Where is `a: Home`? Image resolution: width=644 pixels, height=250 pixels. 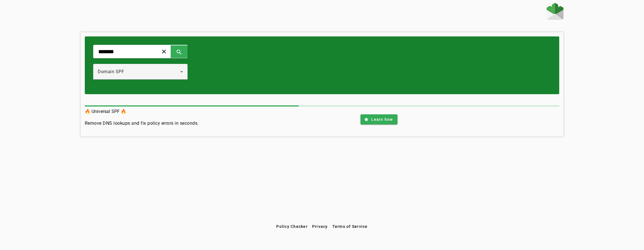 a: Home is located at coordinates (555, 12).